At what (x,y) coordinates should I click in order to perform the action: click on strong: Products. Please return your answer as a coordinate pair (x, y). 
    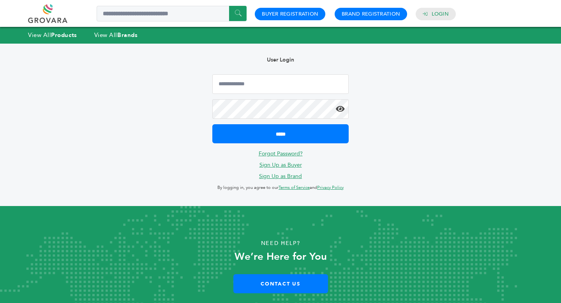
    Looking at the image, I should click on (64, 35).